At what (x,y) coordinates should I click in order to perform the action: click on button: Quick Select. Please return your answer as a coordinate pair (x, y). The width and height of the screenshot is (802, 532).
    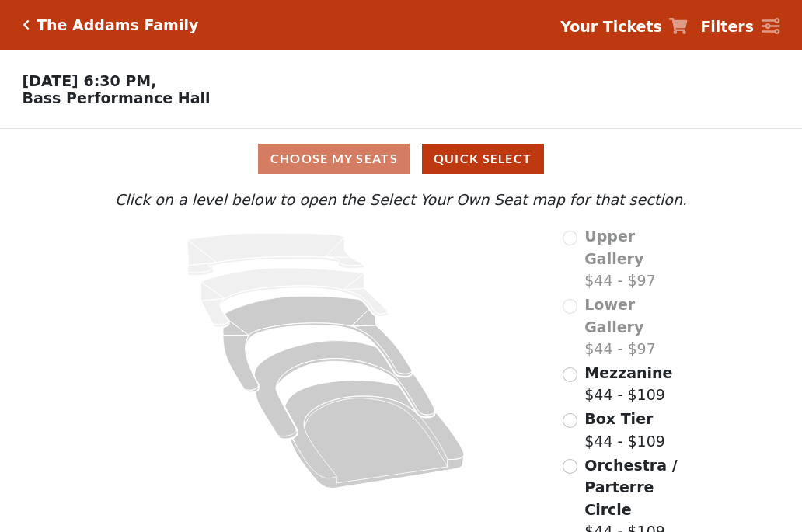
    Looking at the image, I should click on (482, 158).